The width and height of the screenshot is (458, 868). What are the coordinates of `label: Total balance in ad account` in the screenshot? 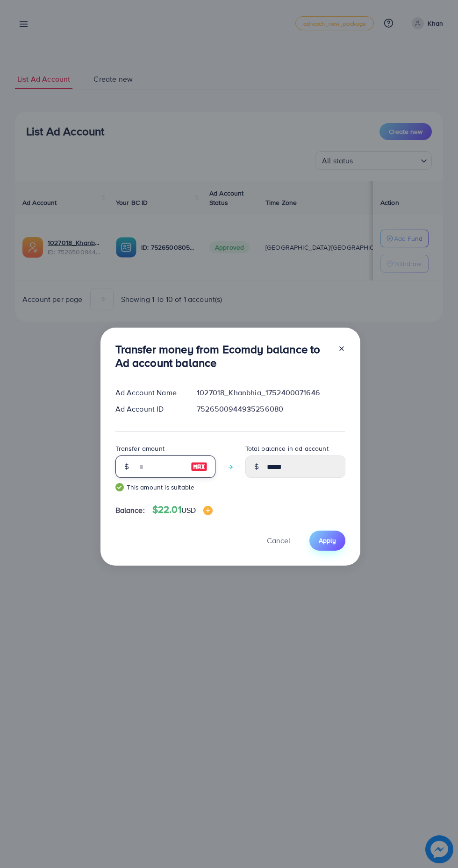 It's located at (287, 449).